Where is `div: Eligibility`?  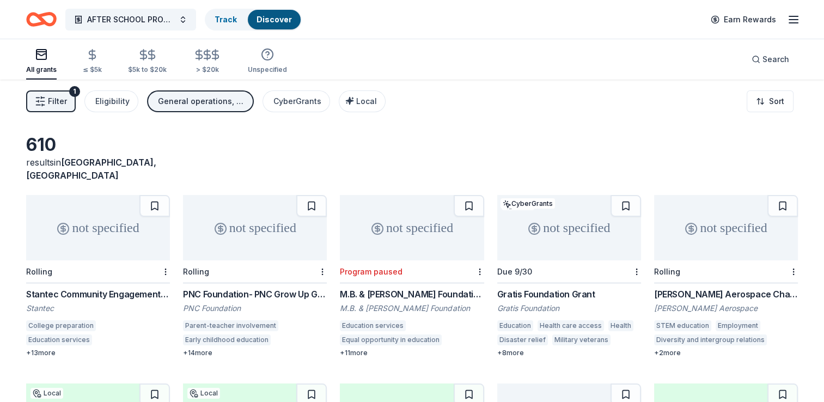
div: Eligibility is located at coordinates (112, 101).